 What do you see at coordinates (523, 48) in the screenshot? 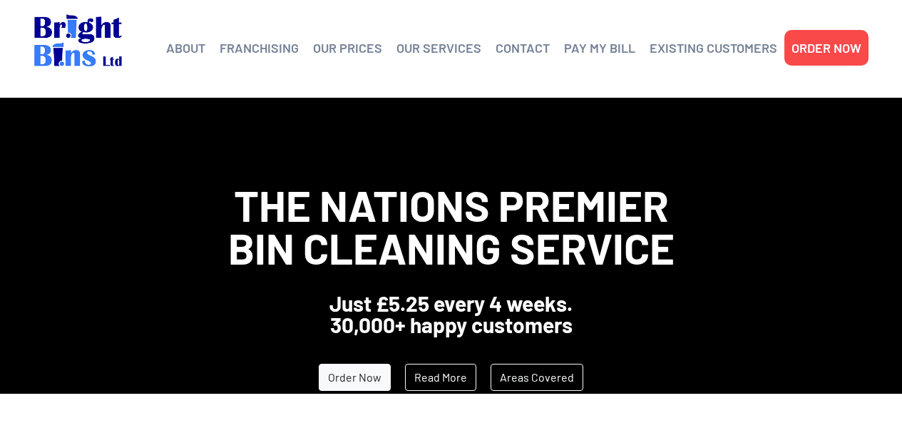
I see `a: CONTACT` at bounding box center [523, 48].